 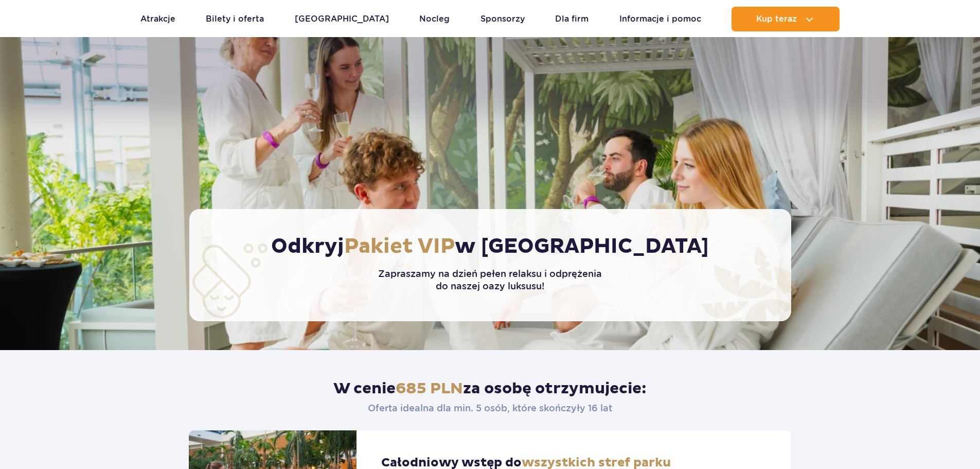 What do you see at coordinates (158, 19) in the screenshot?
I see `a: Atrakcje` at bounding box center [158, 19].